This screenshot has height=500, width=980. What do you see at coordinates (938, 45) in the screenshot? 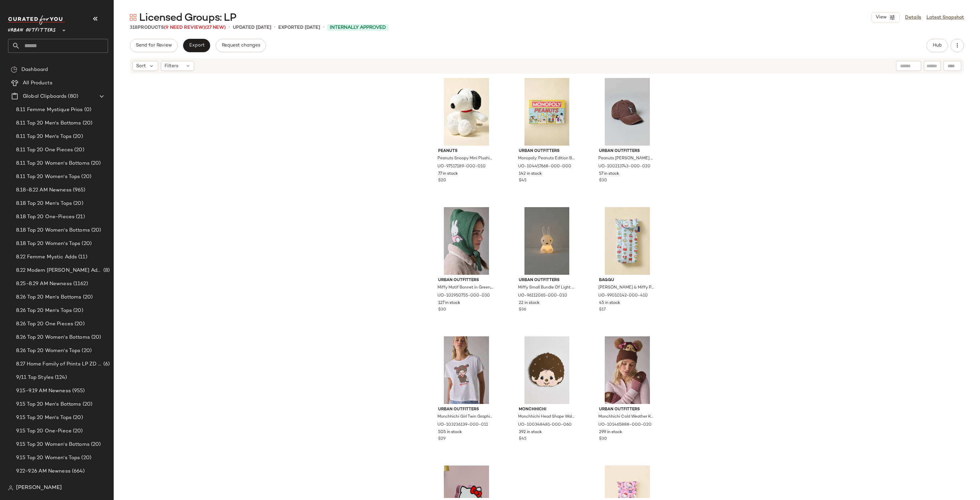
I see `span: Hub` at bounding box center [938, 45].